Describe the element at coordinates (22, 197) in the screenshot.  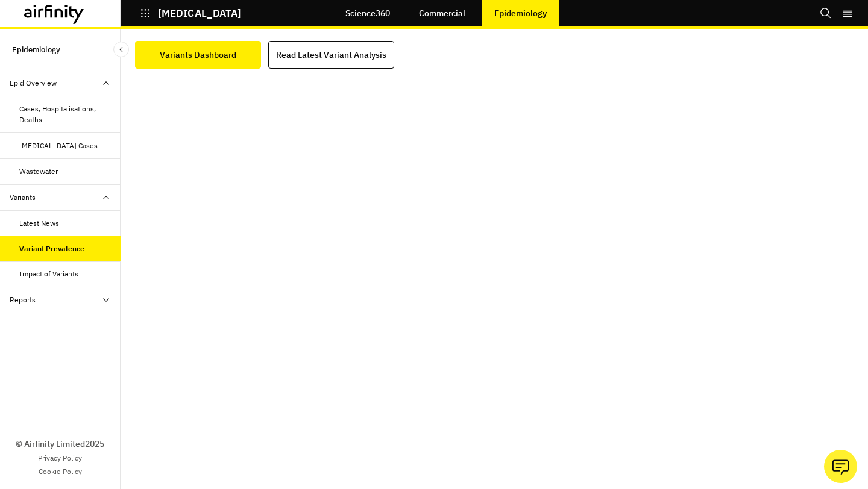
I see `div: Variants` at that location.